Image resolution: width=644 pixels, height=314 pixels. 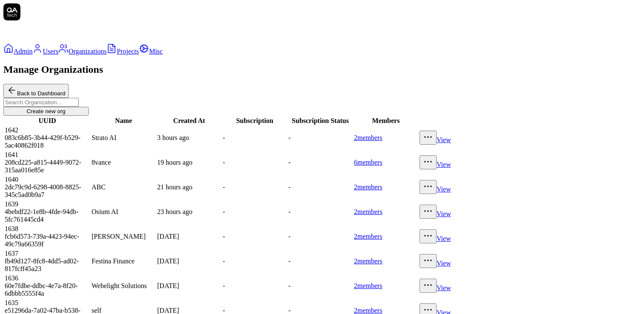 What do you see at coordinates (123, 286) in the screenshot?
I see `td: Webelight Solutions` at bounding box center [123, 286].